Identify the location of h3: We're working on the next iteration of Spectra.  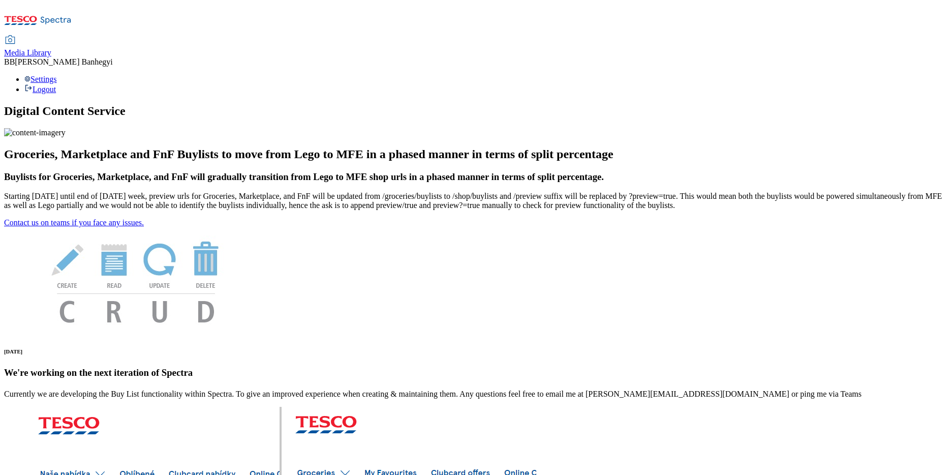
(475, 372).